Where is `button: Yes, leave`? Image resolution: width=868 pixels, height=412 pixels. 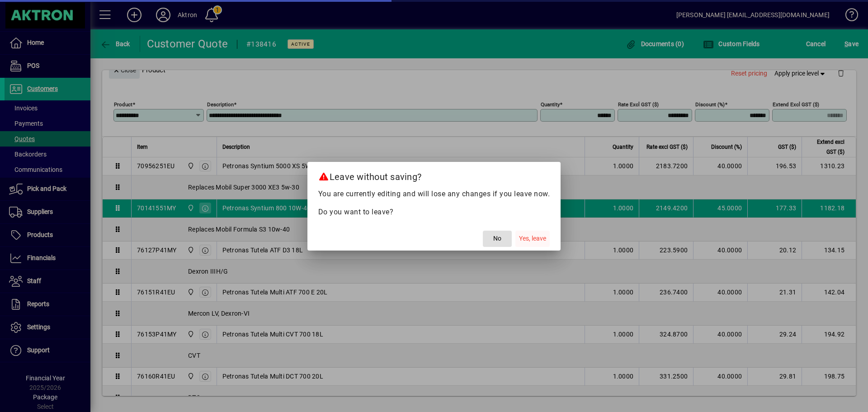
button: Yes, leave is located at coordinates (533, 239).